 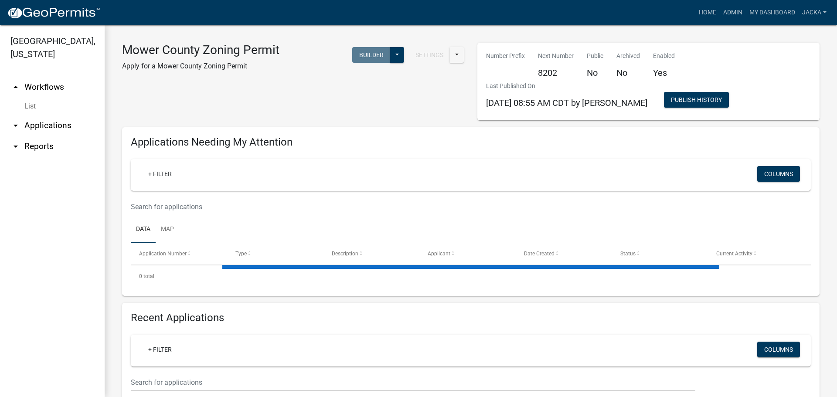 I want to click on h3: Mower County Zoning Permit, so click(x=200, y=50).